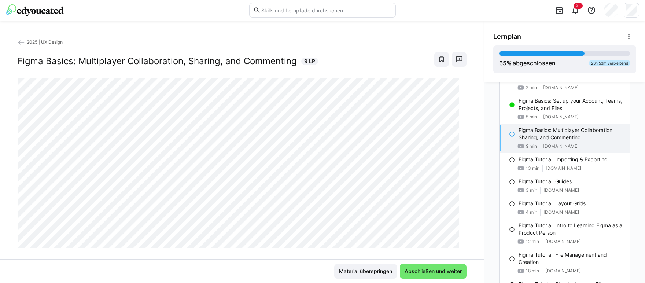 The image size is (645, 283). Describe the element at coordinates (532, 212) in the screenshot. I see `span: 4 min` at that location.